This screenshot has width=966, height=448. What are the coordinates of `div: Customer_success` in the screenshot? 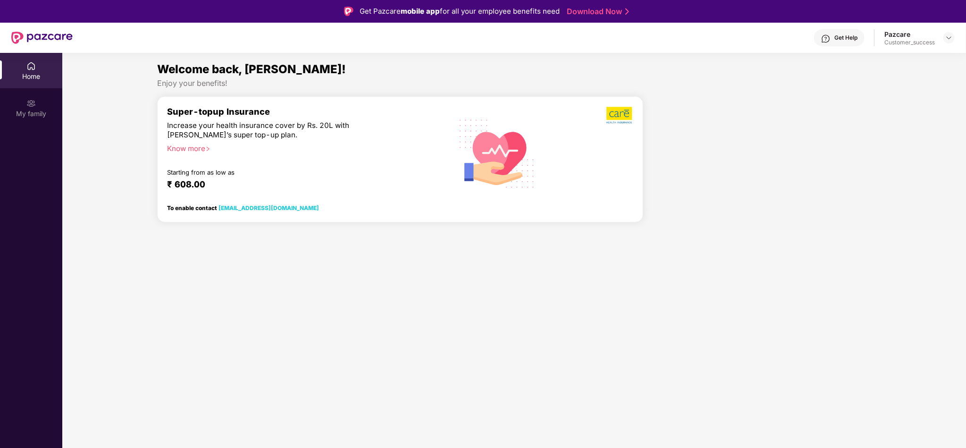 It's located at (909, 42).